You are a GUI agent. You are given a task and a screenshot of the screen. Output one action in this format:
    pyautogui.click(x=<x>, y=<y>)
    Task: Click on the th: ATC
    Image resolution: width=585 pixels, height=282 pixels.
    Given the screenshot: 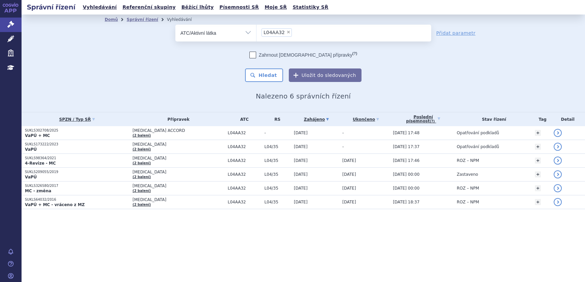 What is the action you would take?
    pyautogui.click(x=243, y=119)
    